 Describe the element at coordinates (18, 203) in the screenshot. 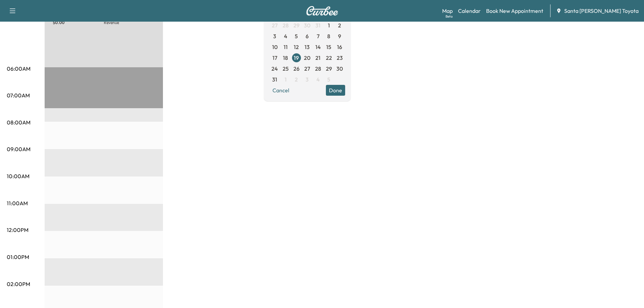

I see `p: 11:00AM` at that location.